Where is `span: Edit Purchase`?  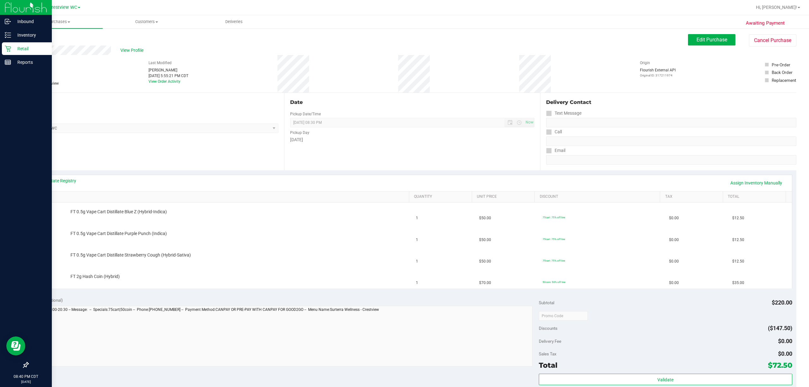 span: Edit Purchase is located at coordinates (712, 40).